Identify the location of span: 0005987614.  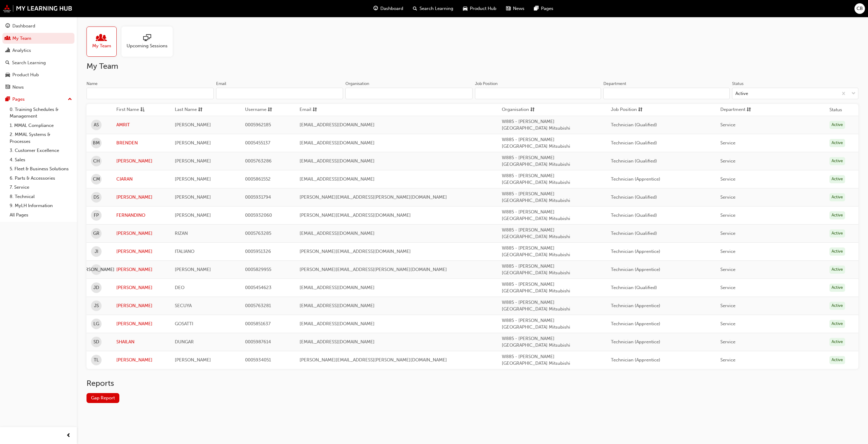
(258, 342).